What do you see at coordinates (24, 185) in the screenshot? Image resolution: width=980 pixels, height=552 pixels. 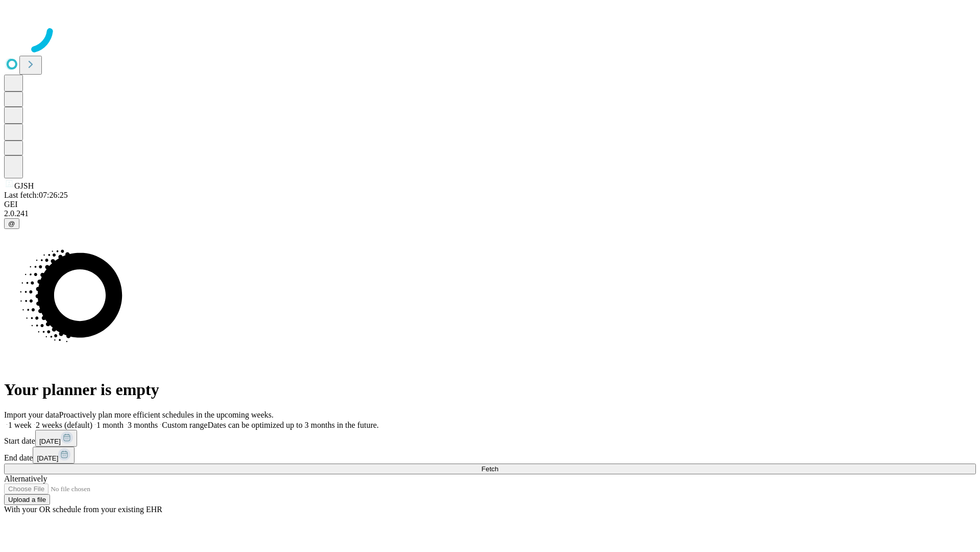 I see `span: GJSH` at bounding box center [24, 185].